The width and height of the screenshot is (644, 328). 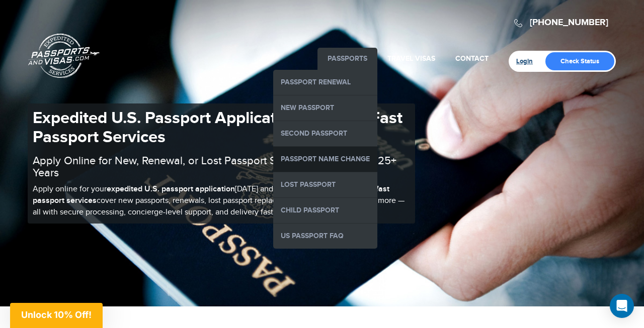 I want to click on a: Check Status, so click(x=579, y=61).